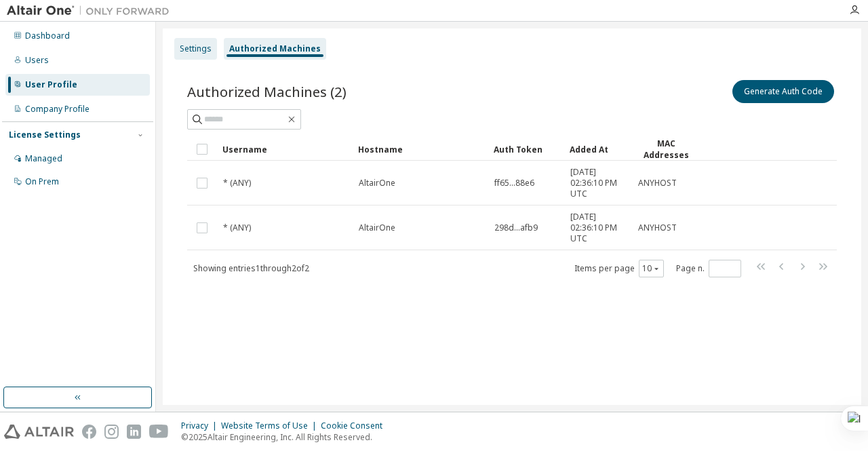 Image resolution: width=868 pixels, height=451 pixels. I want to click on button: Generate Auth Code, so click(783, 91).